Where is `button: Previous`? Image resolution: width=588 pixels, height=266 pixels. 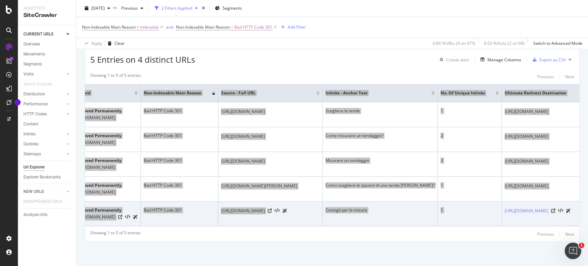
button: Previous is located at coordinates (545, 234).